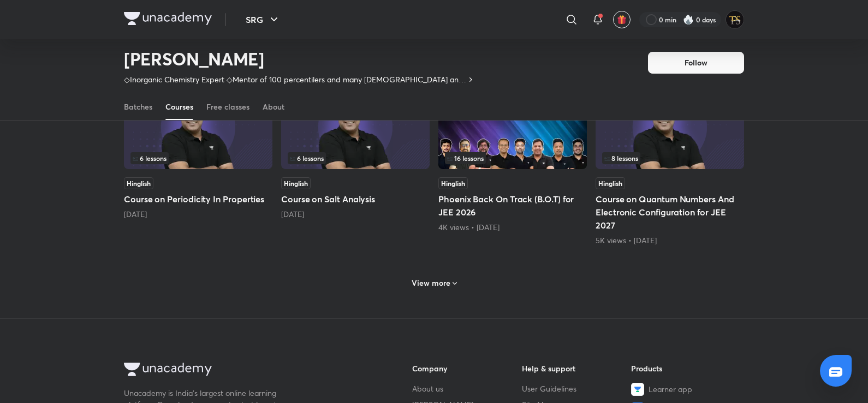  What do you see at coordinates (431, 283) in the screenshot?
I see `h6: View more` at bounding box center [431, 283].